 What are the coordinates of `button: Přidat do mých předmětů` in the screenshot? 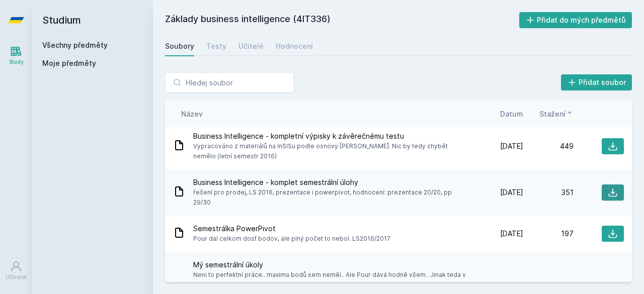 It's located at (575, 20).